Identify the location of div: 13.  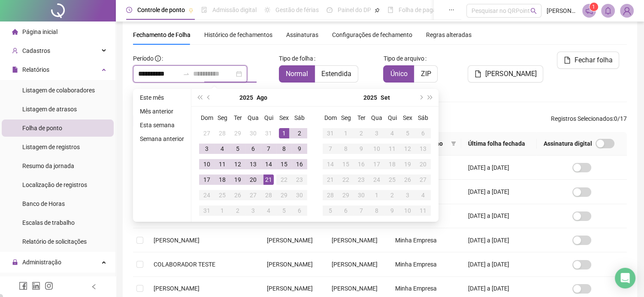
(423, 149).